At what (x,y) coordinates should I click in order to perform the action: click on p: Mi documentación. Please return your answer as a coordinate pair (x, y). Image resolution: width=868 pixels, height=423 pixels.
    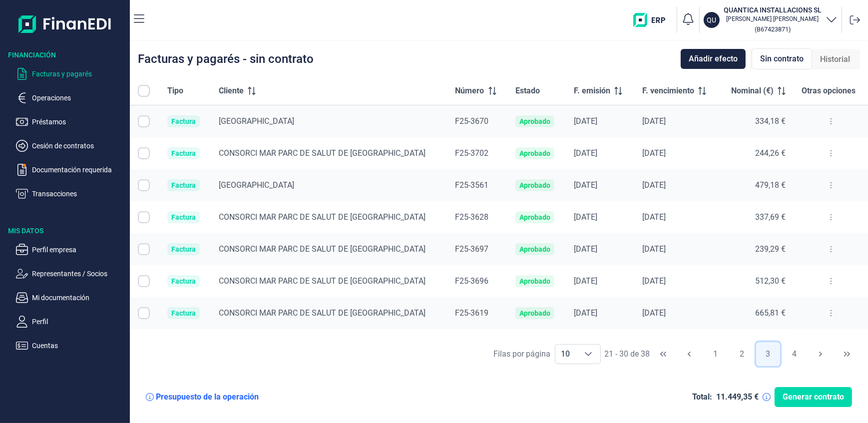
    Looking at the image, I should click on (79, 297).